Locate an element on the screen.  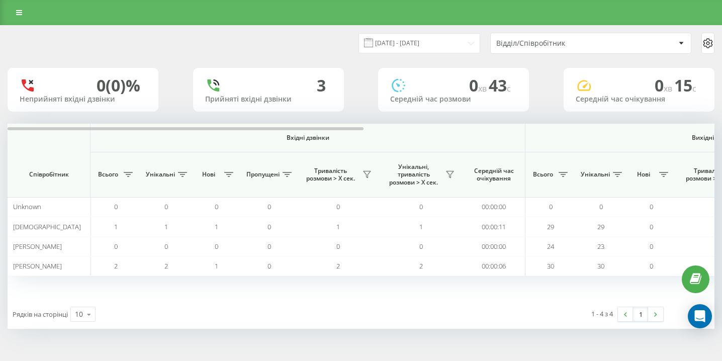
span: Середній час очікування is located at coordinates (494, 174).